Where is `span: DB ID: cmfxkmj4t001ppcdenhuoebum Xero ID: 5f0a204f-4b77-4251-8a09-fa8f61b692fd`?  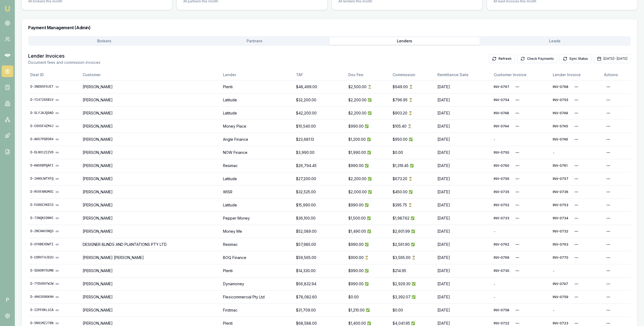
span: DB ID: cmfxkmj4t001ppcdenhuoebum Xero ID: 5f0a204f-4b77-4251-8a09-fa8f61b692fd is located at coordinates (561, 231).